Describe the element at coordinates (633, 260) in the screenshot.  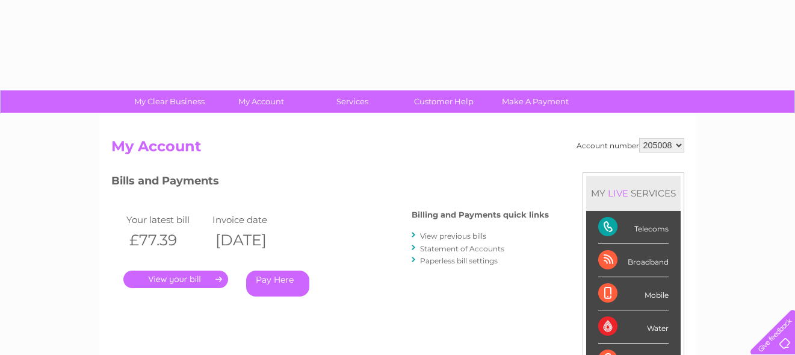
I see `div: Broadband` at that location.